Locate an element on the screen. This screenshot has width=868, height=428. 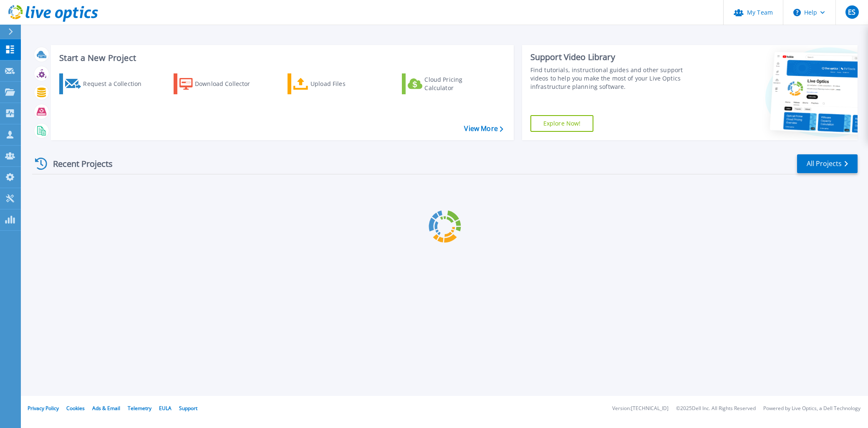
div: Cloud Pricing Calculator is located at coordinates (458, 84).